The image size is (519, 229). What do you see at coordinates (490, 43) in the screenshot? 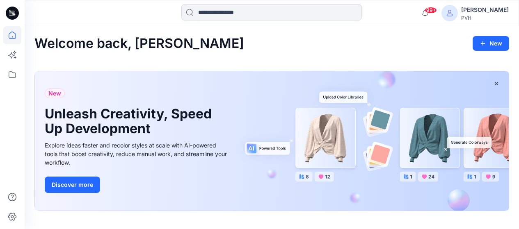
I see `button: New` at bounding box center [490, 43].